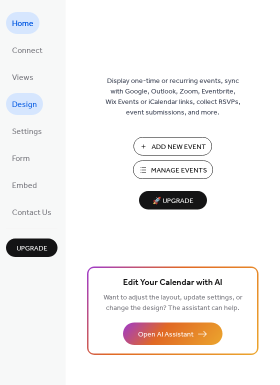  What do you see at coordinates (178, 147) in the screenshot?
I see `span: Add New Event` at bounding box center [178, 147].